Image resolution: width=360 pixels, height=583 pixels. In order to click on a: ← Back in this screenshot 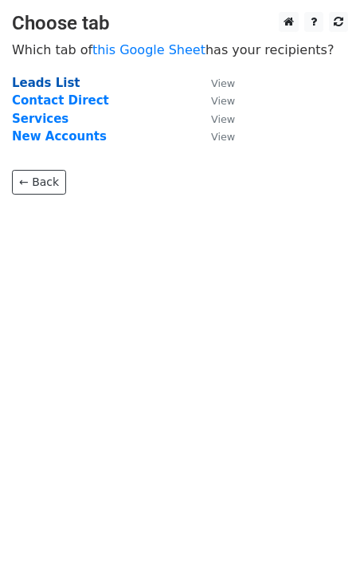, I will do `click(39, 182)`.